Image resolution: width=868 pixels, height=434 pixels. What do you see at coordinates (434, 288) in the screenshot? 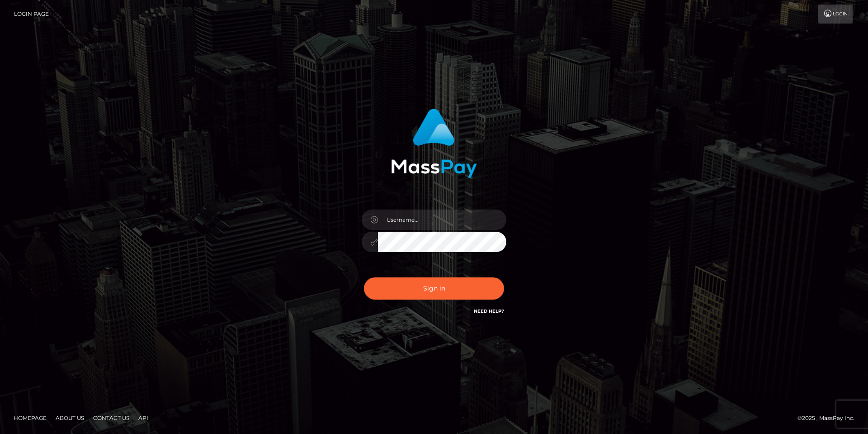
I see `button: Sign in` at bounding box center [434, 288].